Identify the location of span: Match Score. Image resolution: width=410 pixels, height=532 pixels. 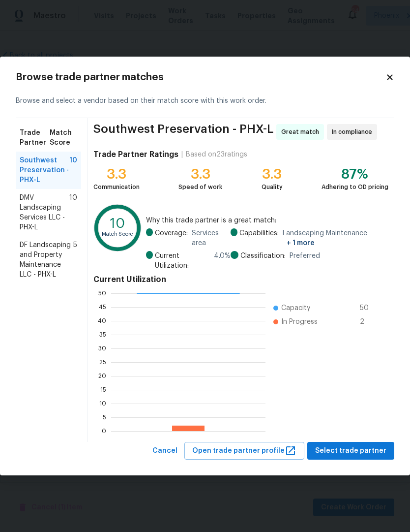
(64, 138).